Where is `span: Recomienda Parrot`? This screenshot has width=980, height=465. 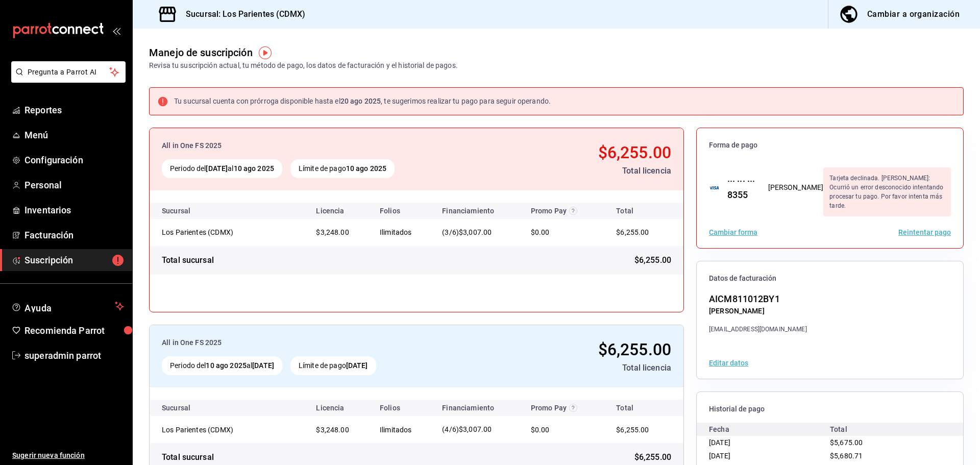 span: Recomienda Parrot is located at coordinates (74, 330).